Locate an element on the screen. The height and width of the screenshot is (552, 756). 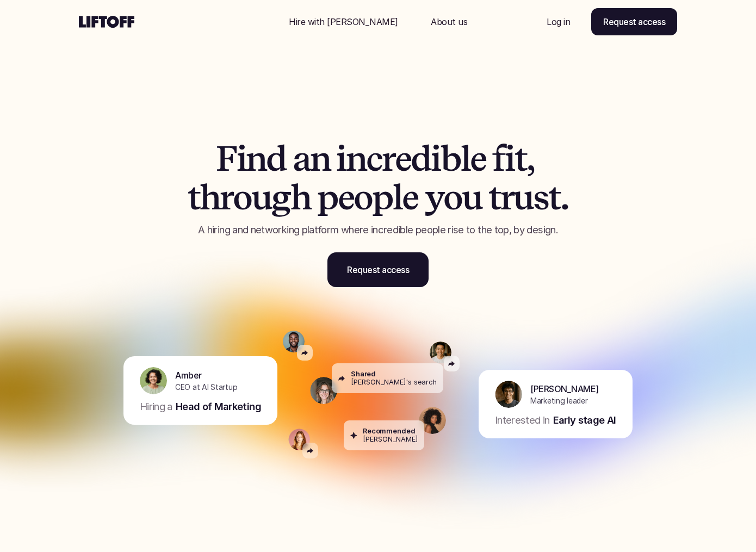
span: b is located at coordinates (450, 159).